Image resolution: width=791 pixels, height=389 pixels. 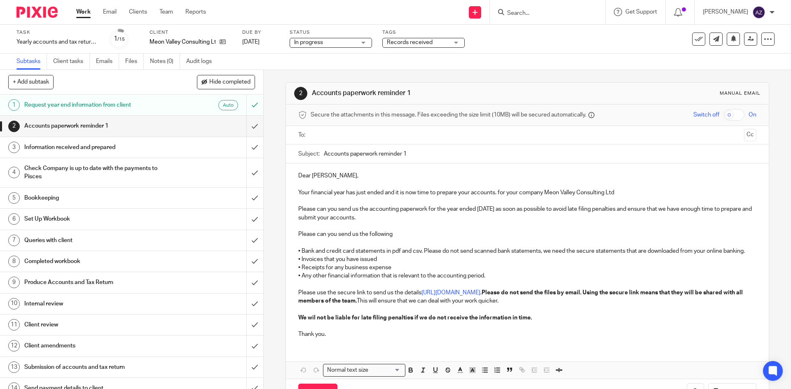 What do you see at coordinates (386, 370) in the screenshot?
I see `input: Search for option` at bounding box center [386, 370].